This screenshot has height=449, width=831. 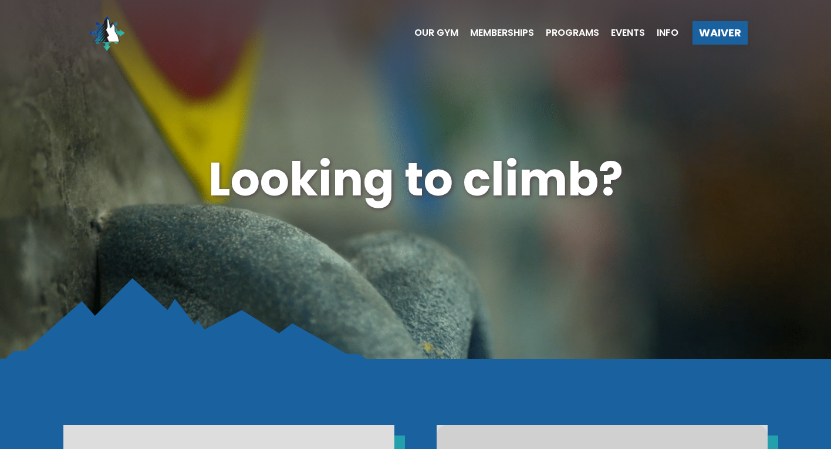 I want to click on span: Memberships, so click(x=502, y=33).